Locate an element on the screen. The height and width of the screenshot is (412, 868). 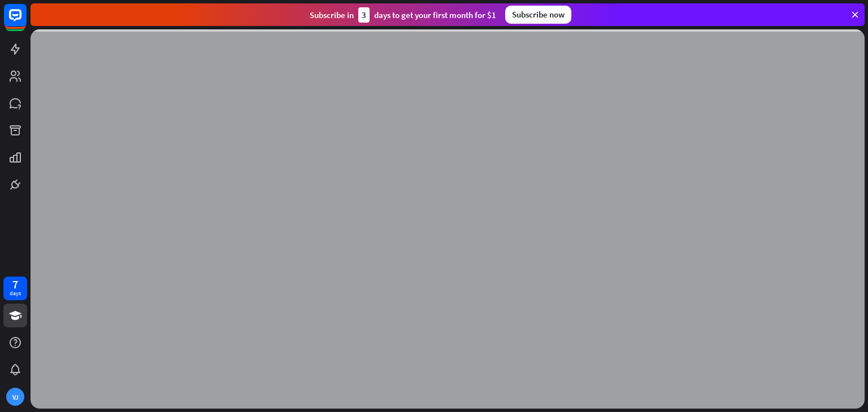
div: days is located at coordinates (15, 294).